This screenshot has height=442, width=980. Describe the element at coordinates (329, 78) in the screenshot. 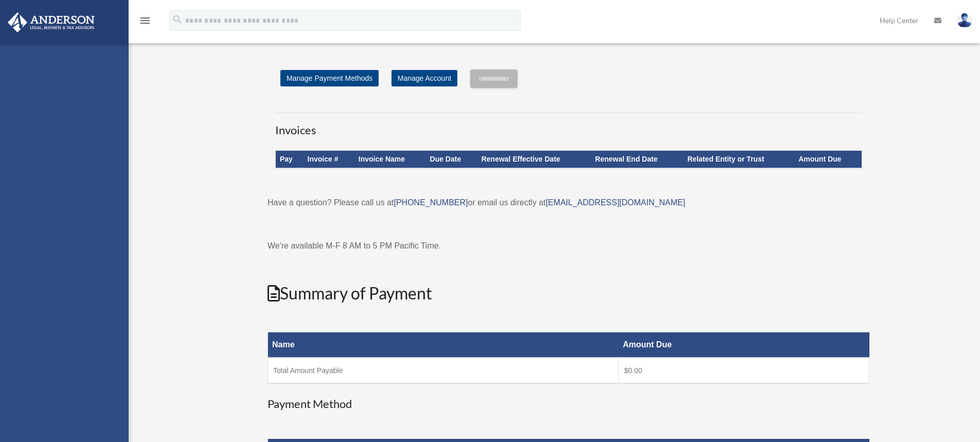

I see `a: Manage Payment Methods` at that location.